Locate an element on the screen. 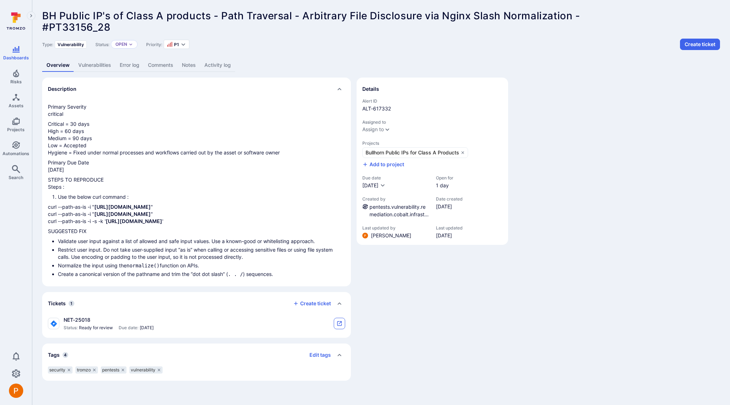 The height and width of the screenshot is (405, 730). a: Activity log is located at coordinates (218, 65).